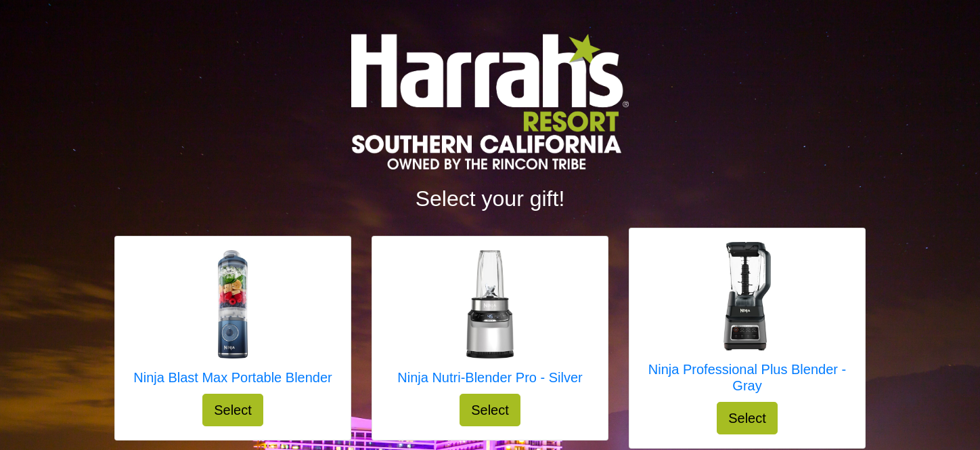  I want to click on img: Logo, so click(490, 101).